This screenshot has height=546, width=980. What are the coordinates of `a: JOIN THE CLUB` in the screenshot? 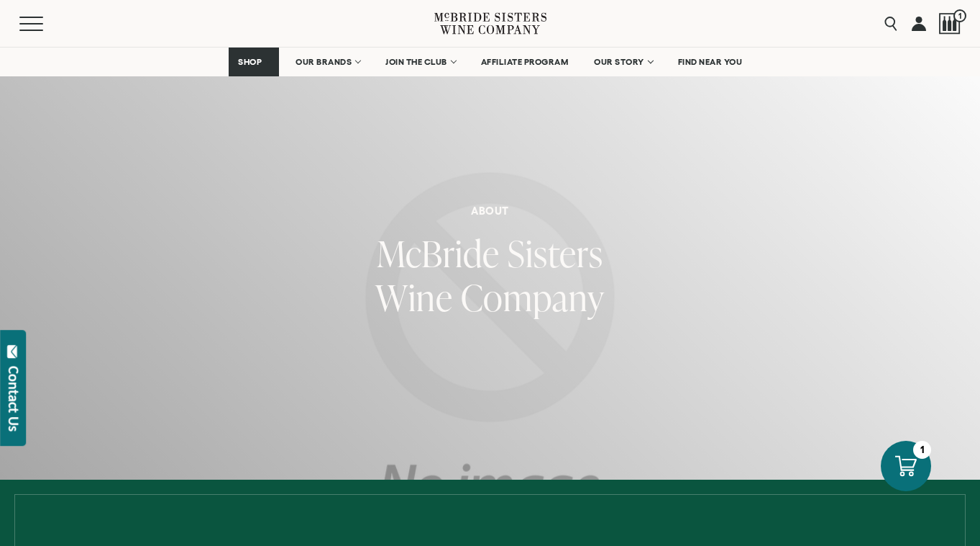 It's located at (420, 62).